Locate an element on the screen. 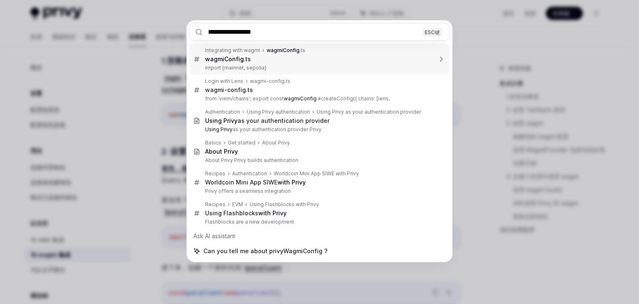 The height and width of the screenshot is (304, 639). p: Flashblocks are a new development is located at coordinates (319, 222).